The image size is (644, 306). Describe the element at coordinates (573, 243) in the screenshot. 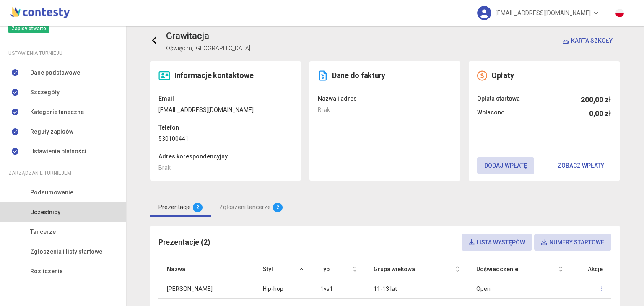

I see `button: Numery startowe` at that location.